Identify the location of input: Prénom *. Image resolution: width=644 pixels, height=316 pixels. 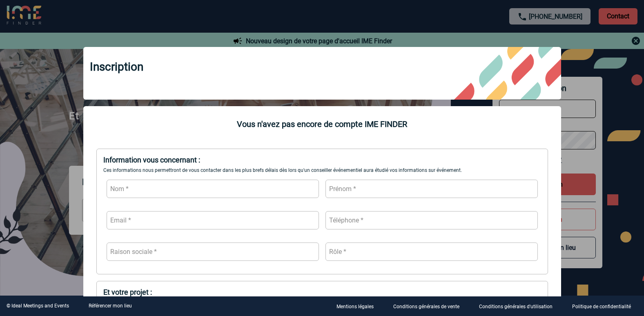
(432, 188).